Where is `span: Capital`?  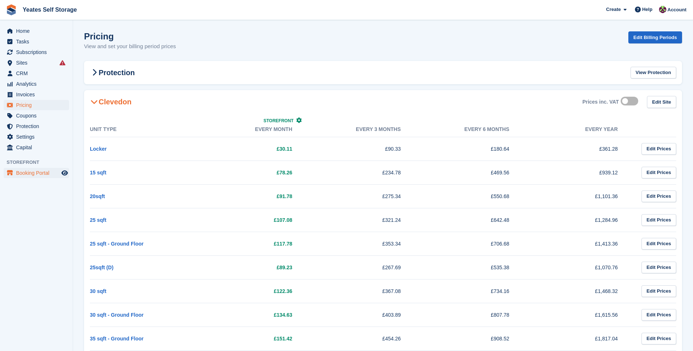
span: Capital is located at coordinates (38, 148).